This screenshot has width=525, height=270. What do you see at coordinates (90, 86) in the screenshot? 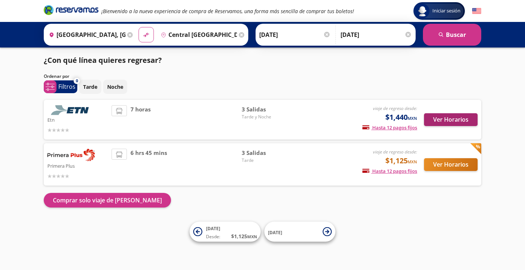
I see `p: Tarde` at bounding box center [90, 86].